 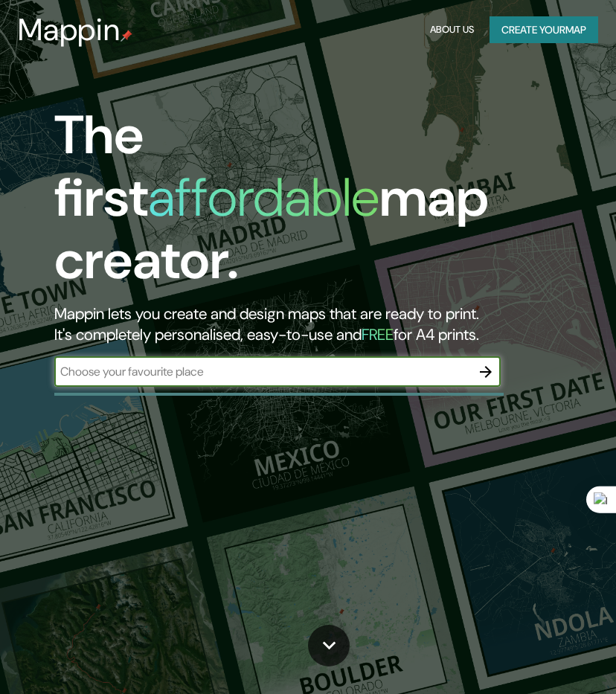 What do you see at coordinates (543, 30) in the screenshot?
I see `button: Create yourmap` at bounding box center [543, 30].